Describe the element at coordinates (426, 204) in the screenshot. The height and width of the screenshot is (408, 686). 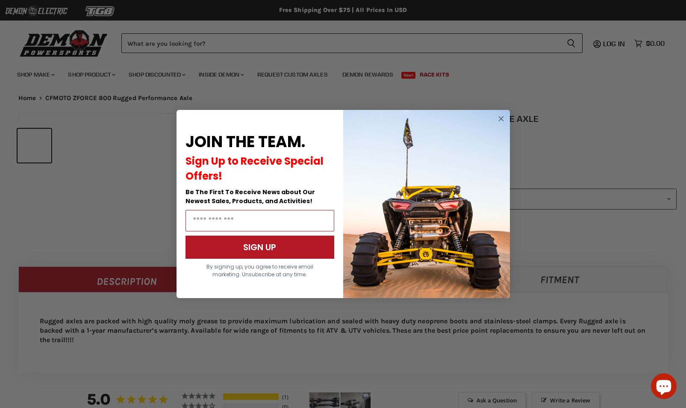
I see `img: a9095488-b6e7-41ba-879d-588abfab540b.jpeg` at that location.